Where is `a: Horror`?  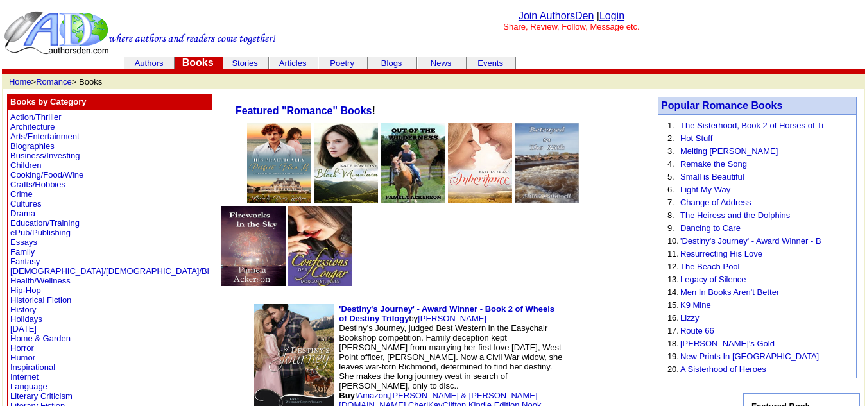 a: Horror is located at coordinates (22, 348).